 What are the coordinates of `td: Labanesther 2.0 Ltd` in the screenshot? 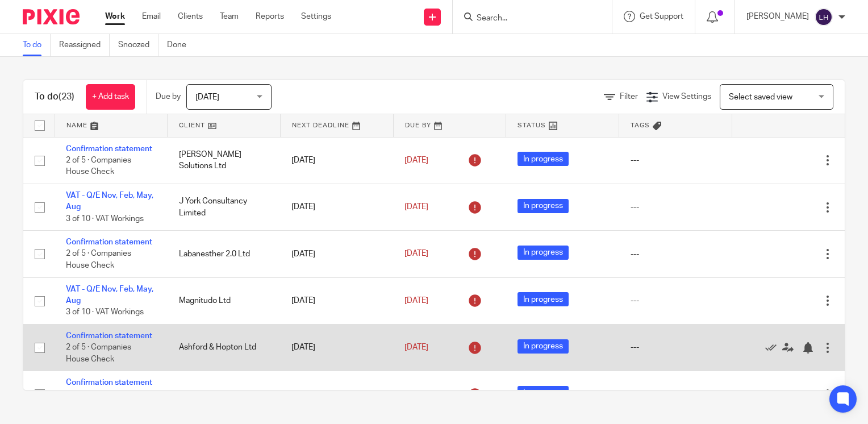 It's located at (224, 254).